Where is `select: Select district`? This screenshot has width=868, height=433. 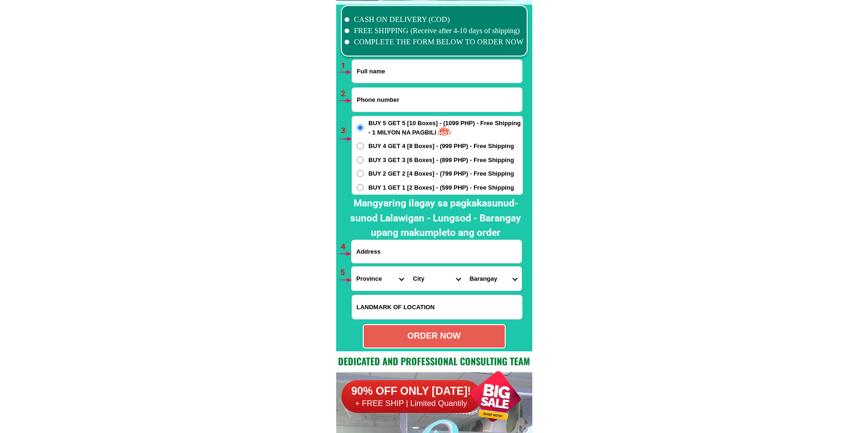
select: Select district is located at coordinates (436, 278).